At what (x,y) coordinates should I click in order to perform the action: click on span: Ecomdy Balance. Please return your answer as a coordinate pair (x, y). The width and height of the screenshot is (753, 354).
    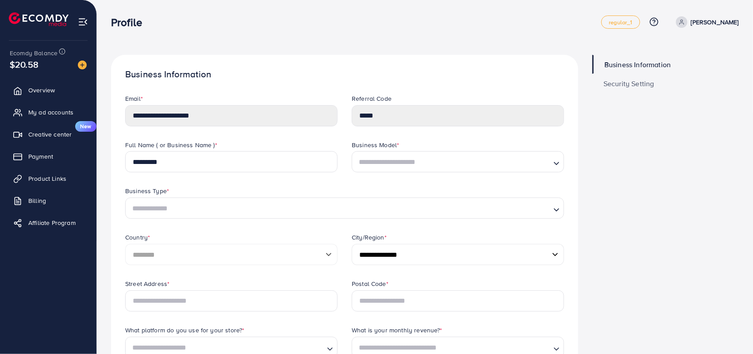
    Looking at the image, I should click on (34, 53).